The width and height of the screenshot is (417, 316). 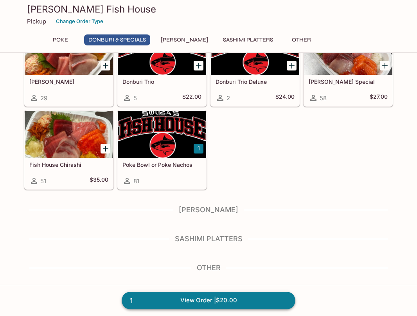 What do you see at coordinates (292, 65) in the screenshot?
I see `button: Add Donburi Trio Deluxe` at bounding box center [292, 65].